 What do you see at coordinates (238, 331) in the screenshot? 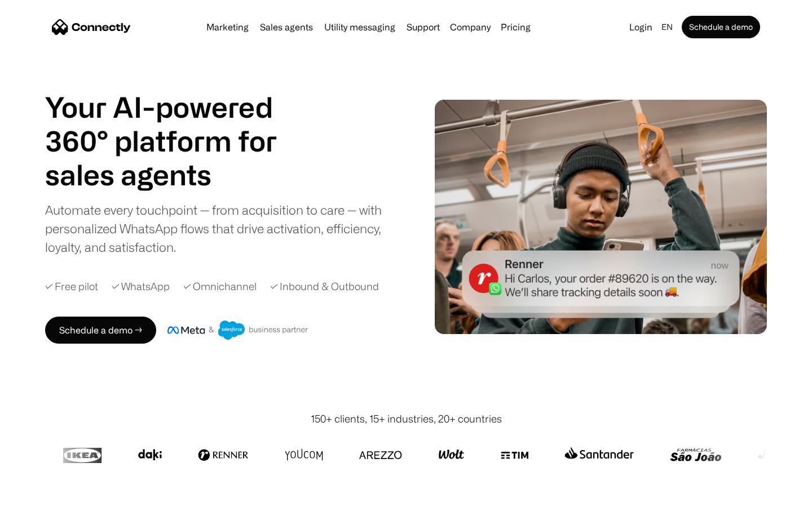
I see `img: Meta and Salesforce business partner badge.` at bounding box center [238, 331].